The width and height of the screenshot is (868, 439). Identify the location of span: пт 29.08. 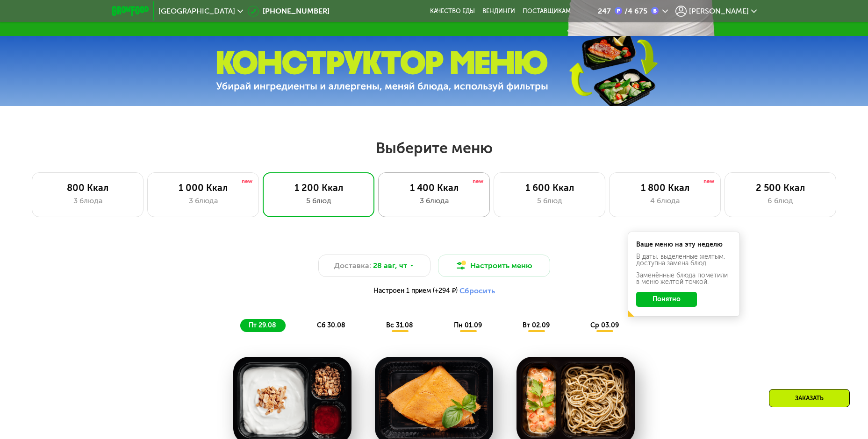
(262, 325).